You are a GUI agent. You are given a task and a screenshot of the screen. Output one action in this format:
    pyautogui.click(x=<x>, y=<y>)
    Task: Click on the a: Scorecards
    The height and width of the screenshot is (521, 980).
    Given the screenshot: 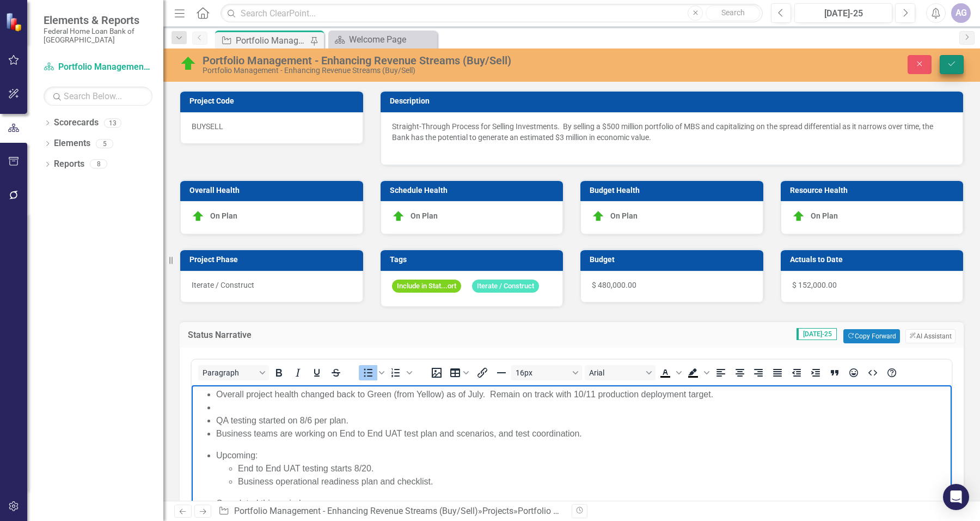 What is the action you would take?
    pyautogui.click(x=76, y=122)
    